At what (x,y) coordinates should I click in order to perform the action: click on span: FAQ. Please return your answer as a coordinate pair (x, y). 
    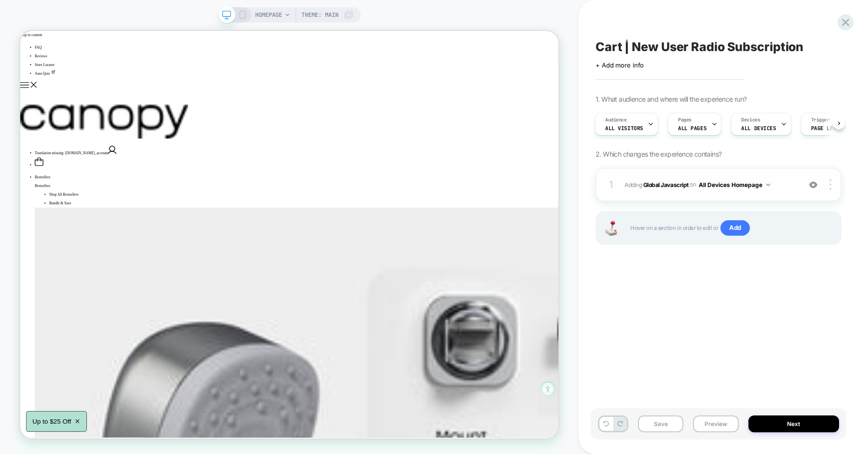
    Looking at the image, I should click on (24, 22).